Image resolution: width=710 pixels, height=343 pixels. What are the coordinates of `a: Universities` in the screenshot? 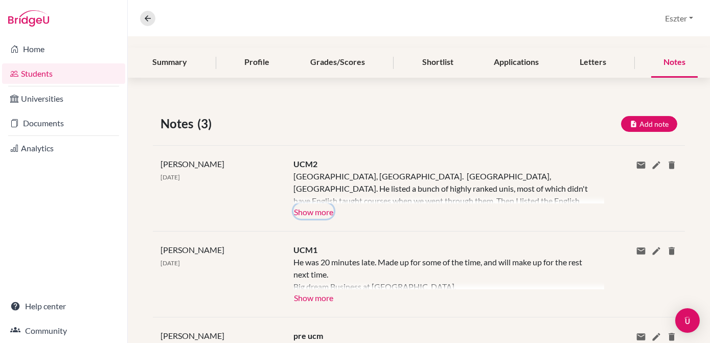 It's located at (63, 99).